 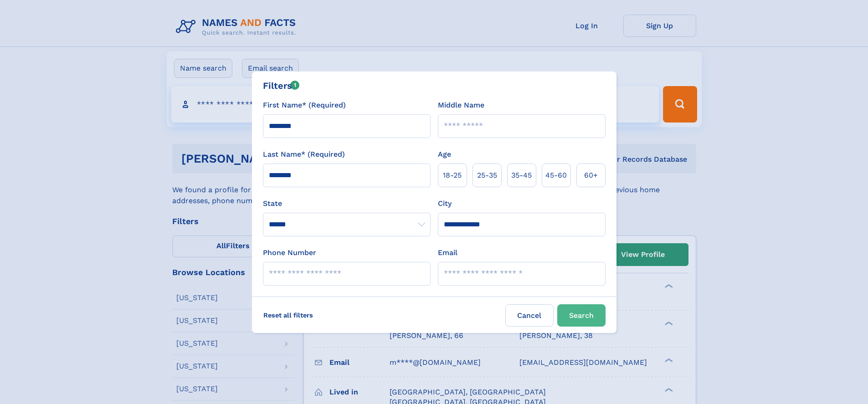 What do you see at coordinates (452, 175) in the screenshot?
I see `span: 18‑25` at bounding box center [452, 175].